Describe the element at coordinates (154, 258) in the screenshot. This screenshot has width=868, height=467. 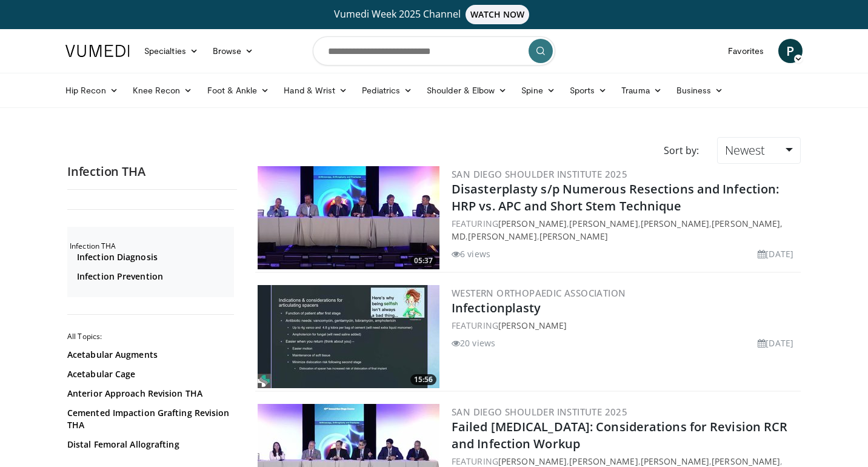
I see `a: Infection Diagnosis` at that location.